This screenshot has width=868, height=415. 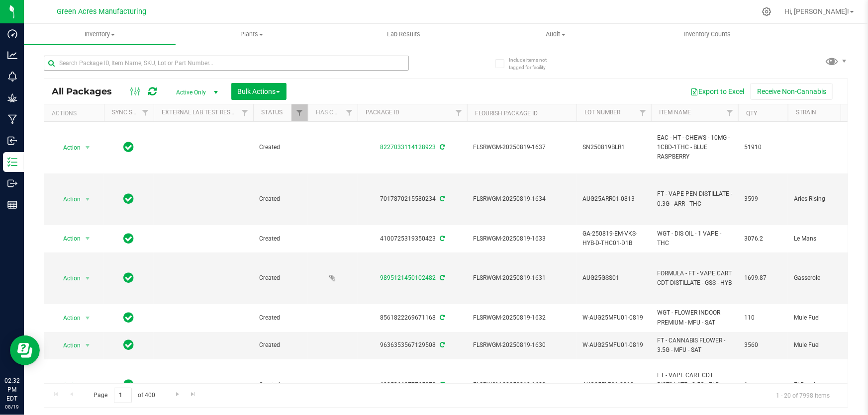 What do you see at coordinates (522, 345) in the screenshot?
I see `span: FLSRWGM-20250819-1630` at bounding box center [522, 345].